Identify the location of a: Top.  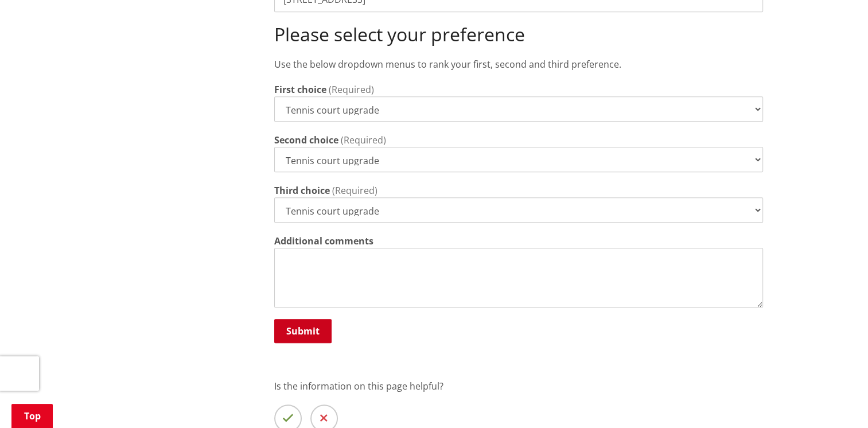
(32, 416).